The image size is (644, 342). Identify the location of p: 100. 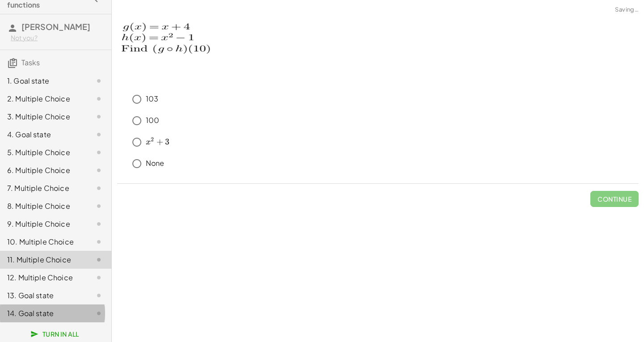
(153, 120).